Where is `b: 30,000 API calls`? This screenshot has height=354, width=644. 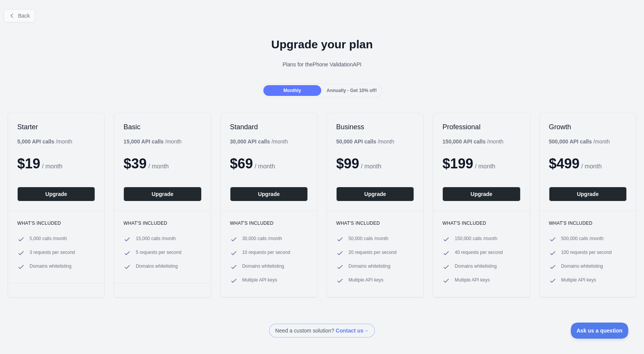
b: 30,000 API calls is located at coordinates (250, 142).